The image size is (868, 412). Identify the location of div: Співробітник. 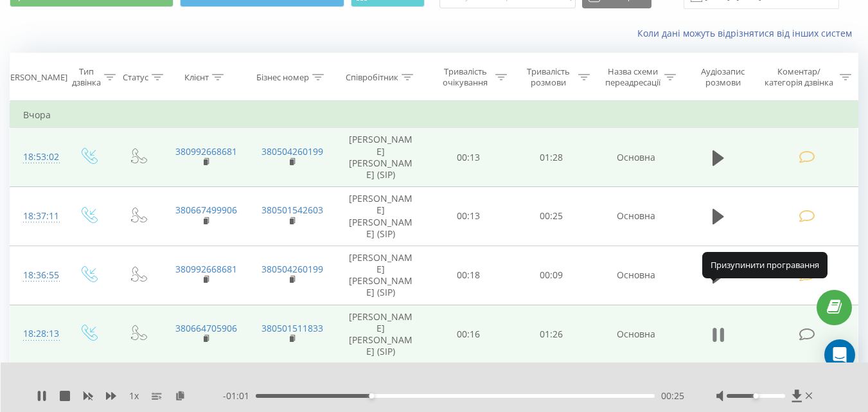
(372, 77).